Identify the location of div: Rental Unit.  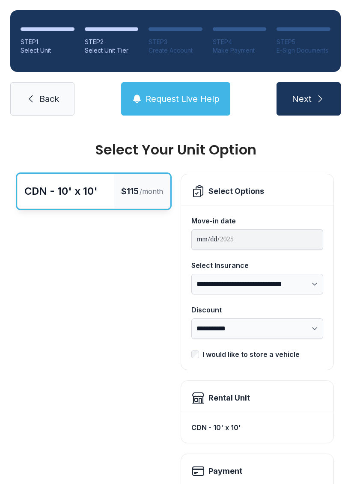
(229, 398).